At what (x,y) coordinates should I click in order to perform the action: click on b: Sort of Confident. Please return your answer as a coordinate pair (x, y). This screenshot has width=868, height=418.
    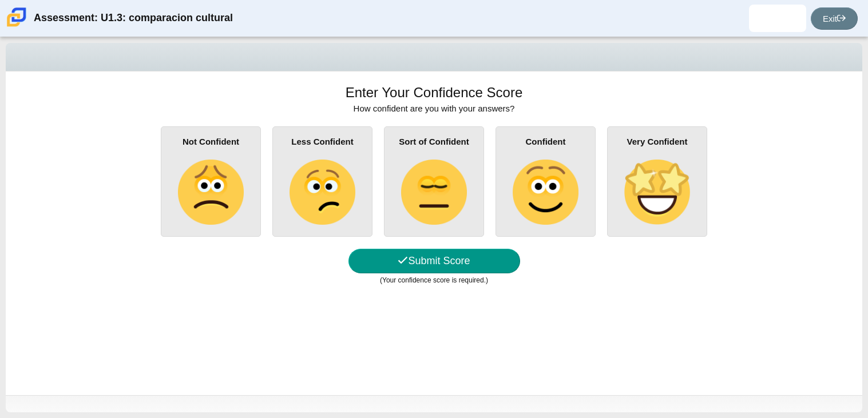
    Looking at the image, I should click on (434, 141).